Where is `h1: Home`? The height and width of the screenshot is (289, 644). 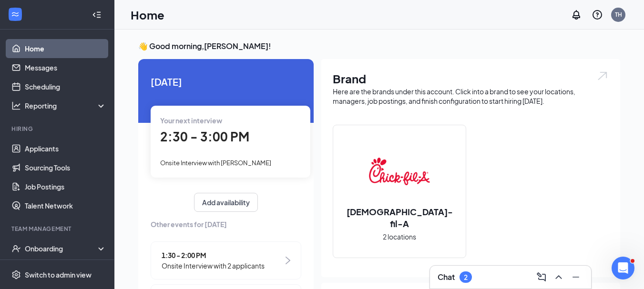 h1: Home is located at coordinates (147, 15).